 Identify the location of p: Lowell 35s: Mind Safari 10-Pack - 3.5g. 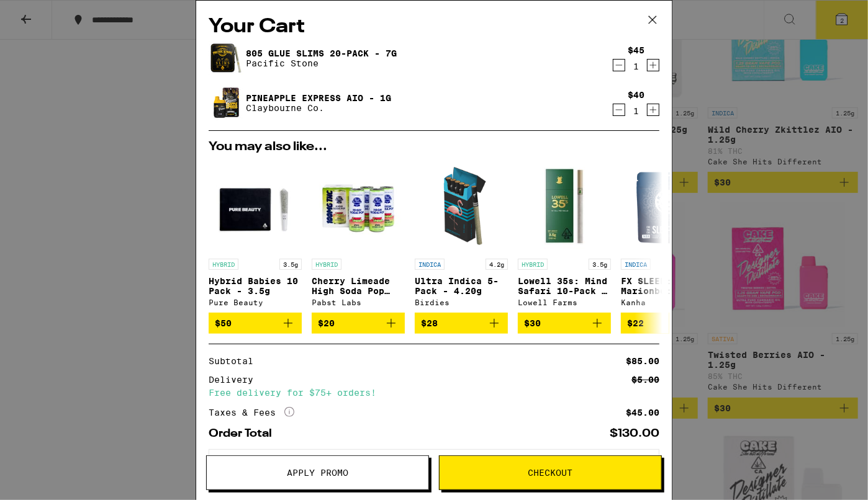
(564, 286).